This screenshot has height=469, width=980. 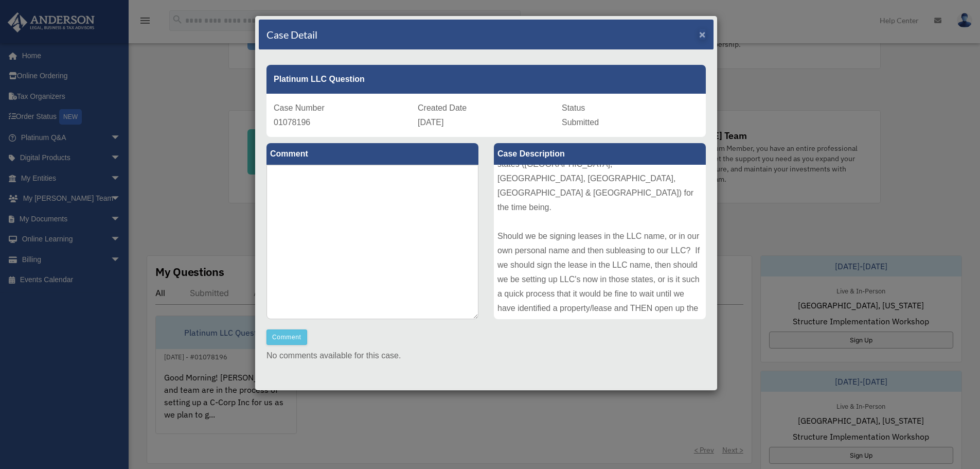 I want to click on button: Close, so click(x=702, y=34).